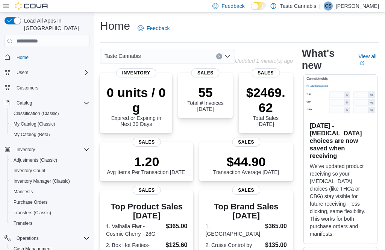  What do you see at coordinates (35, 160) in the screenshot?
I see `a: Adjustments (Classic)` at bounding box center [35, 160].